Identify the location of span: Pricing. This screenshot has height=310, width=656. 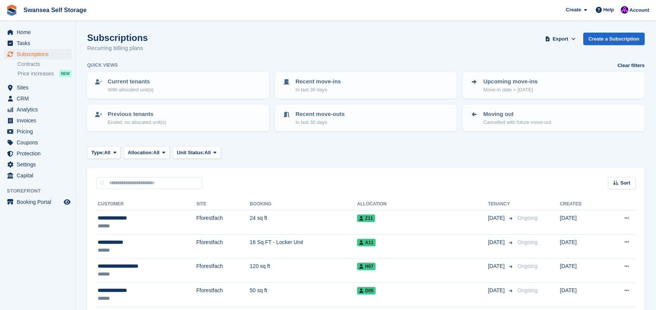
(39, 131).